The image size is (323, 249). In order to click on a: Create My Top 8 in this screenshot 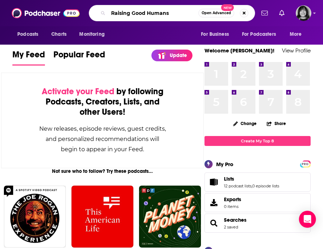, I will do `click(257, 140)`.